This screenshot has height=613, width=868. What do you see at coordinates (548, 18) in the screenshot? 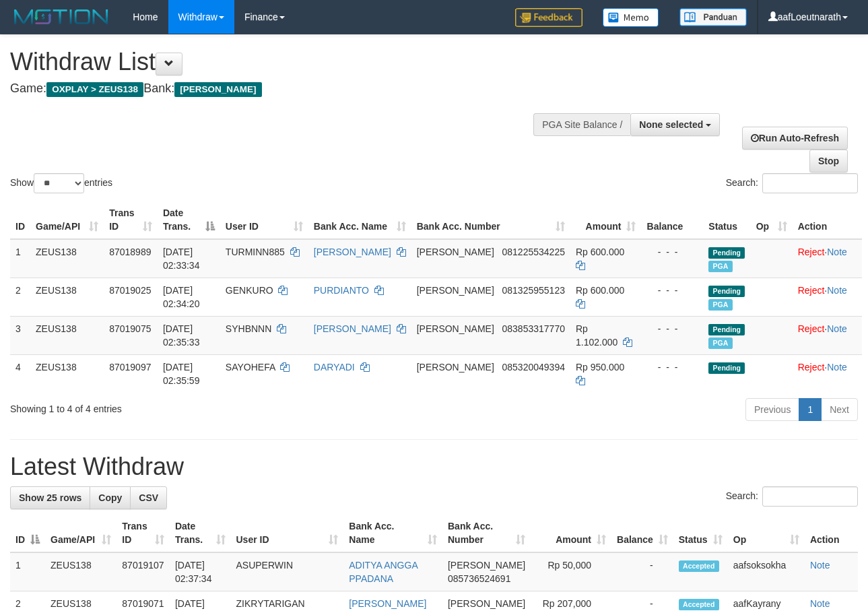
I see `img: Feedback.jpg` at bounding box center [548, 18].